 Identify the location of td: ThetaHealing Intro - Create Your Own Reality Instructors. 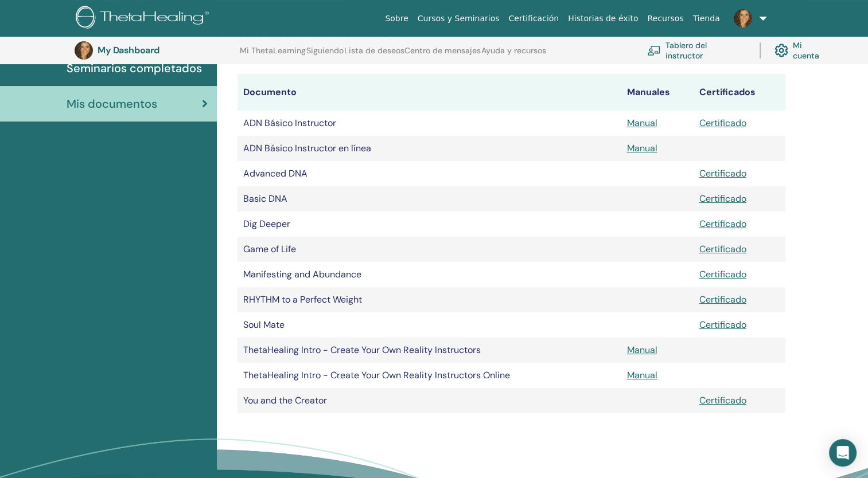
(429, 350).